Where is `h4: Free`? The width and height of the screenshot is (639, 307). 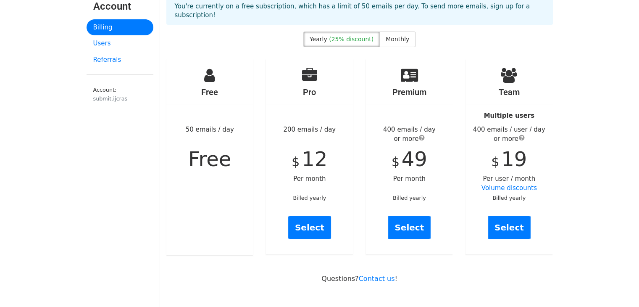 h4: Free is located at coordinates (210, 92).